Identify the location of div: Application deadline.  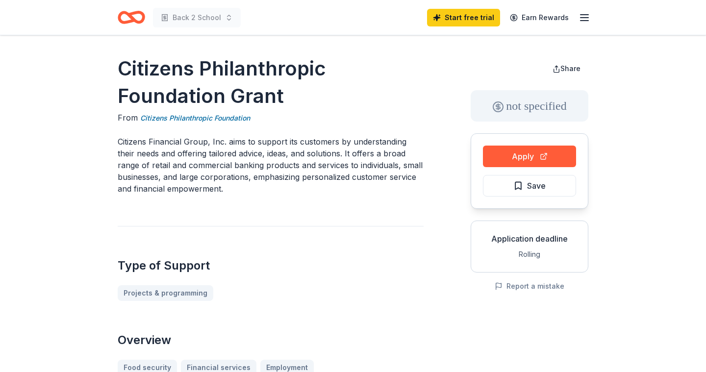
(530, 239).